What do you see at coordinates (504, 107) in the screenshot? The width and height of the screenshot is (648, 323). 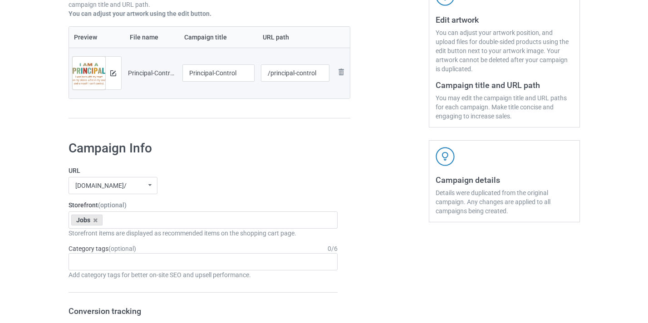 I see `div: You may edit the campaign title and URL paths for each campaign. Make title concise and engaging ...` at bounding box center [504, 107].